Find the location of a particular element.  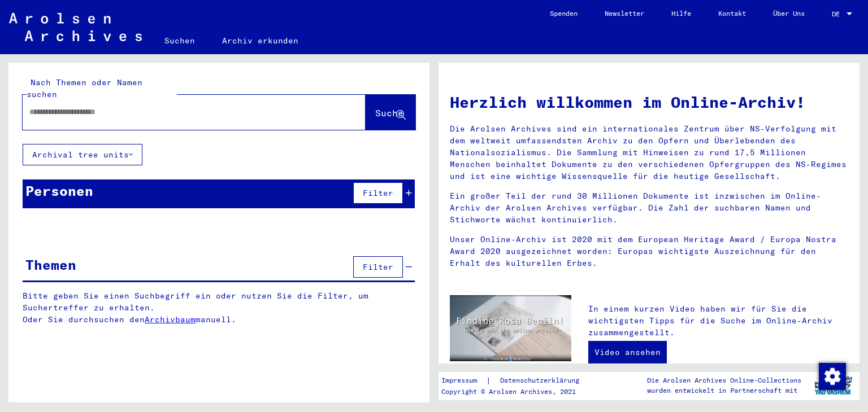

p: Copyright © Arolsen Archives, 2021 is located at coordinates (517, 392).